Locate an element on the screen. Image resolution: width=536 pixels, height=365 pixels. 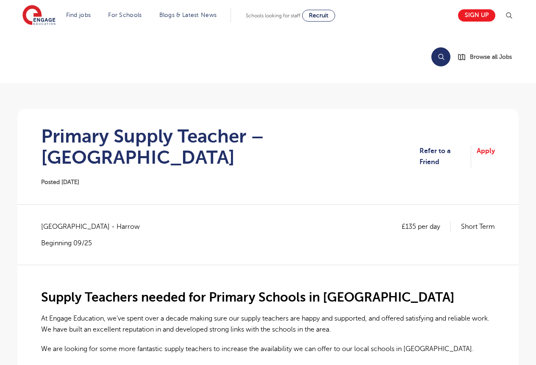
a: Recruit is located at coordinates (318, 16).